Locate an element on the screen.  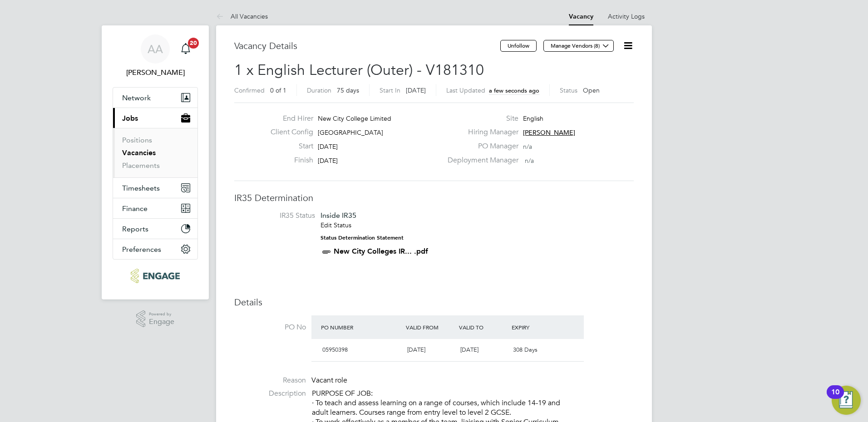
span: 0 of 1 is located at coordinates (278, 91).